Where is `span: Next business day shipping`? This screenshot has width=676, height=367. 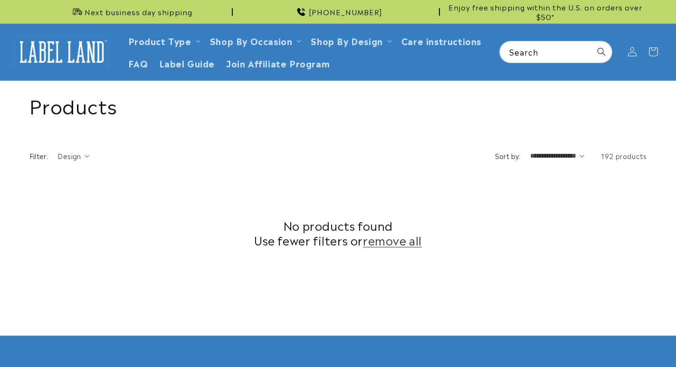
span: Next business day shipping is located at coordinates (138, 12).